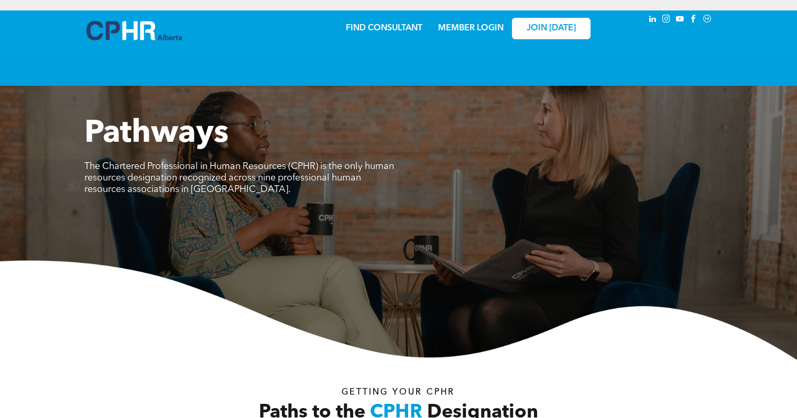  I want to click on a: MEMBER LOGIN, so click(470, 28).